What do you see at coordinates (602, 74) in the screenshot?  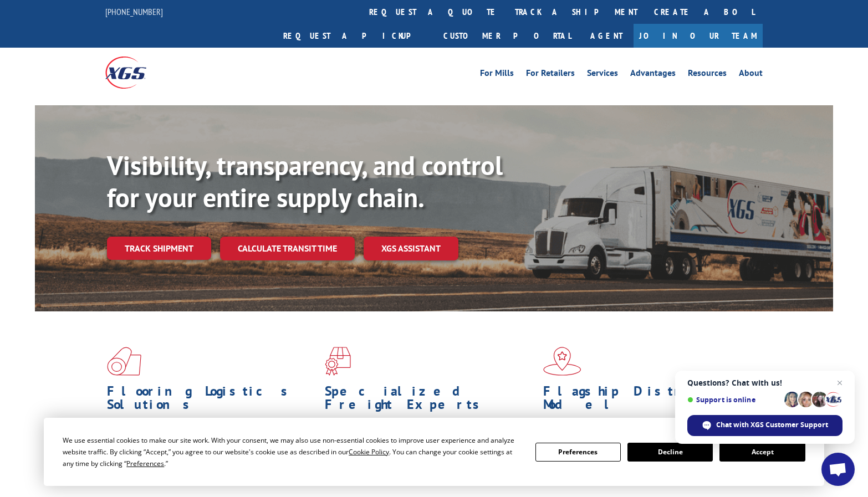 I see `a: Services` at bounding box center [602, 74].